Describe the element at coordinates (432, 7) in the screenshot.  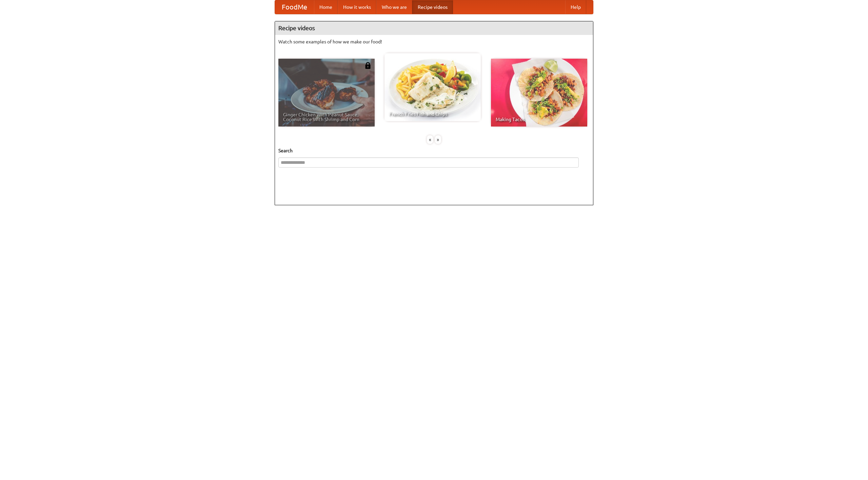
I see `a: Recipe videos` at that location.